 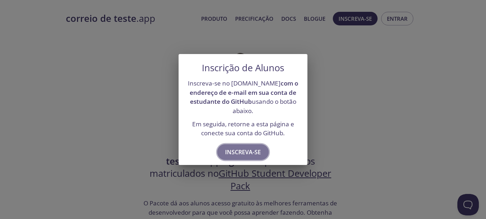 I want to click on button: Inscreva-se, so click(x=243, y=152).